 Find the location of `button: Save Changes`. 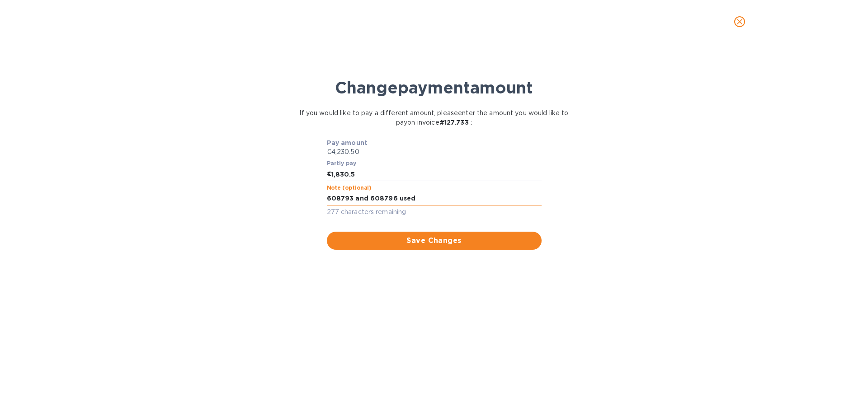

button: Save Changes is located at coordinates (434, 241).